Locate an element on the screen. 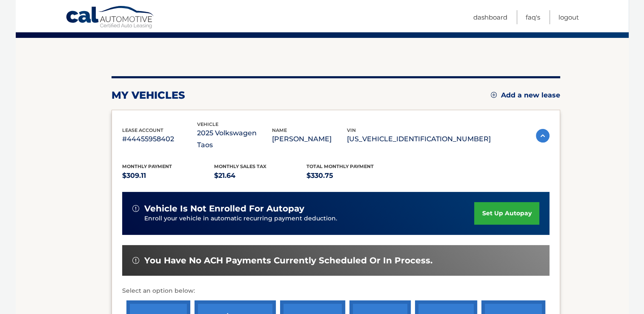 The image size is (644, 314). p: #44455958402 is located at coordinates (160, 139).